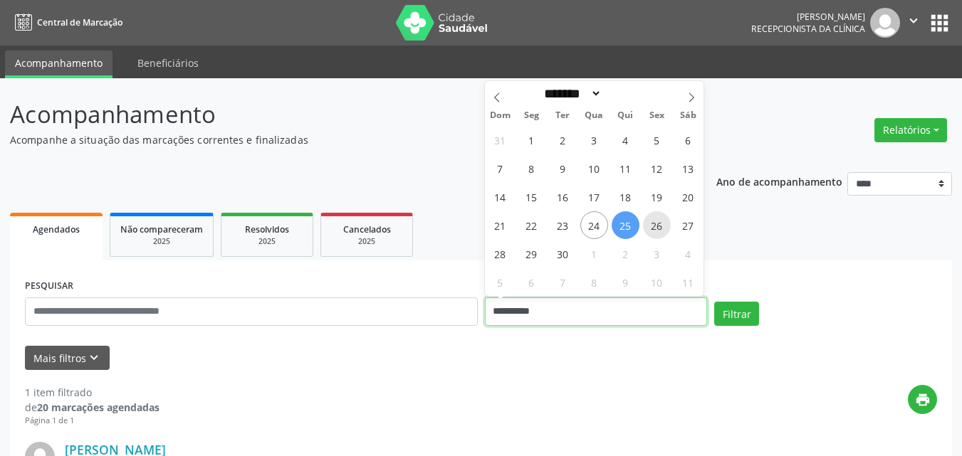 This screenshot has height=456, width=962. What do you see at coordinates (594, 225) in the screenshot?
I see `span: Setembro 24, 2025` at bounding box center [594, 225].